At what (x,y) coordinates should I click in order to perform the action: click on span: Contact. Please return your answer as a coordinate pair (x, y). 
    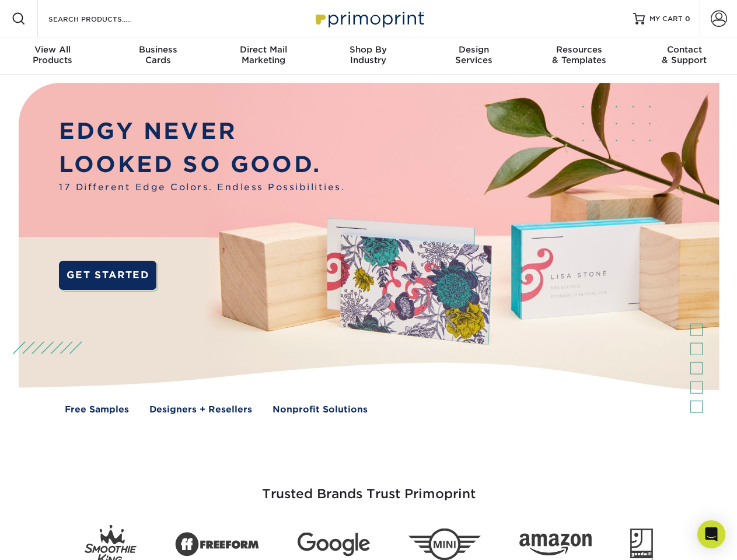
    Looking at the image, I should click on (685, 49).